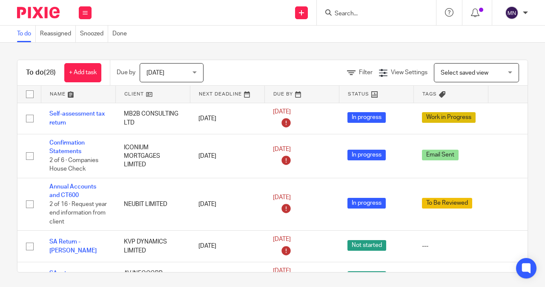 The width and height of the screenshot is (545, 287). Describe the element at coordinates (78, 213) in the screenshot. I see `span: 2 of 16 · Request year end information from client` at that location.